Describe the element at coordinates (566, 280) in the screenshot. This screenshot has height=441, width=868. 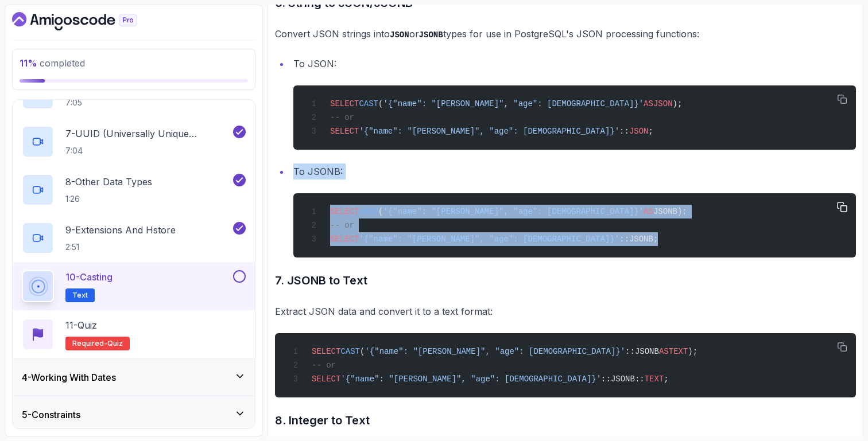
I see `h3: 7. JSONB to Text` at that location.